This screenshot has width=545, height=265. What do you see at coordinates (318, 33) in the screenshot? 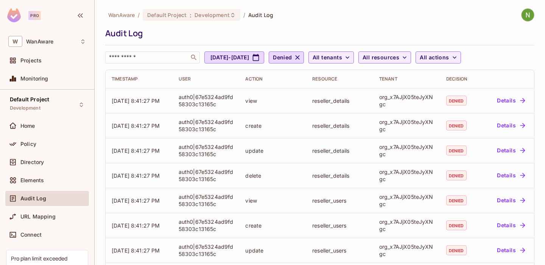
I see `div: Audit Log` at bounding box center [318, 33].